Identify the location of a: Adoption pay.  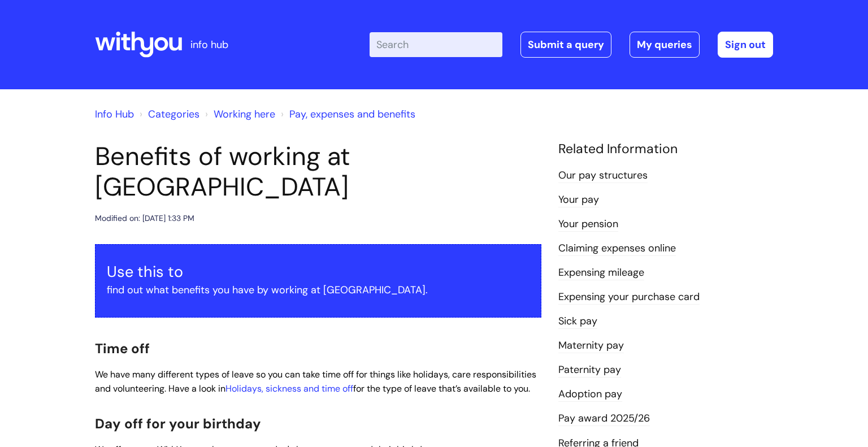
(590, 394).